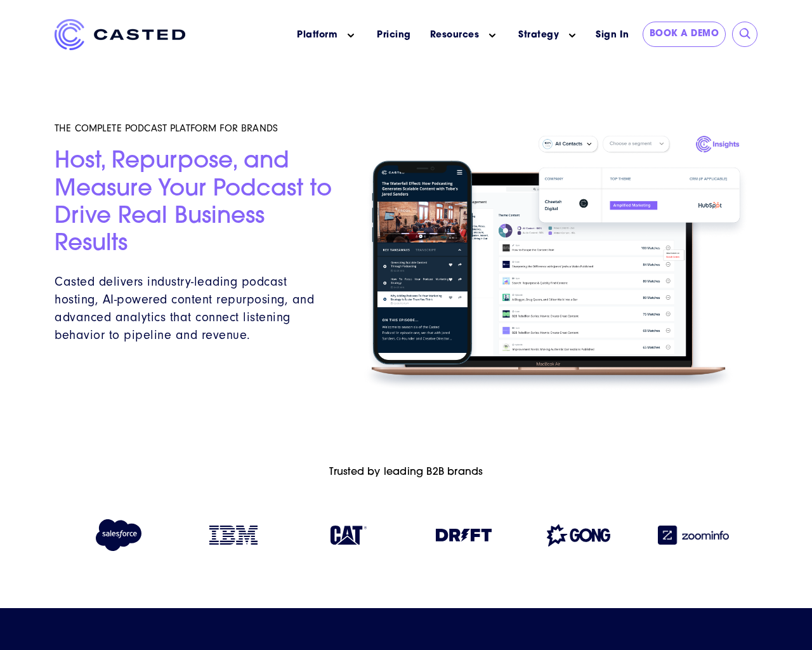  I want to click on span: Casted delivers industry-leading podcast hosting, AI-powered content repurposing, and advanced an..., so click(184, 308).